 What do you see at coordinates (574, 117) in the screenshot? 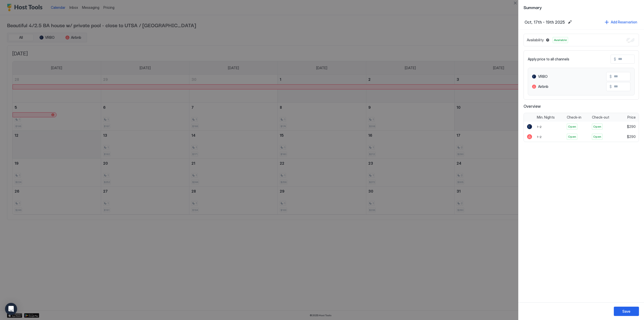
I see `span: Check-in` at bounding box center [574, 117].